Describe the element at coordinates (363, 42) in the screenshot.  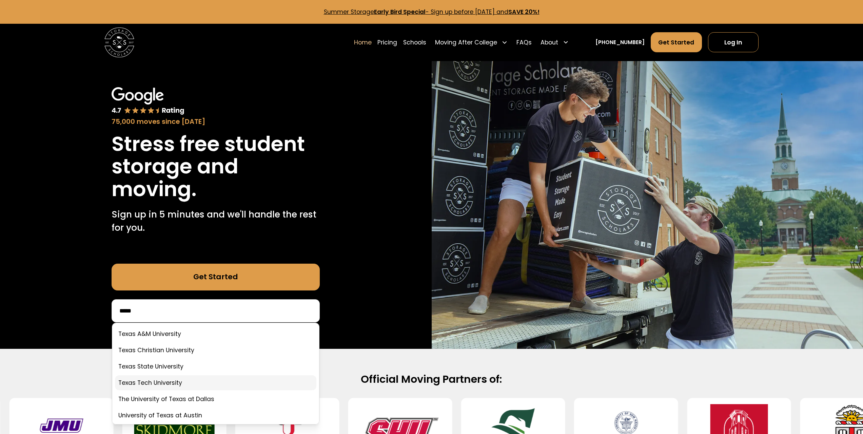
I see `a: Home` at that location.